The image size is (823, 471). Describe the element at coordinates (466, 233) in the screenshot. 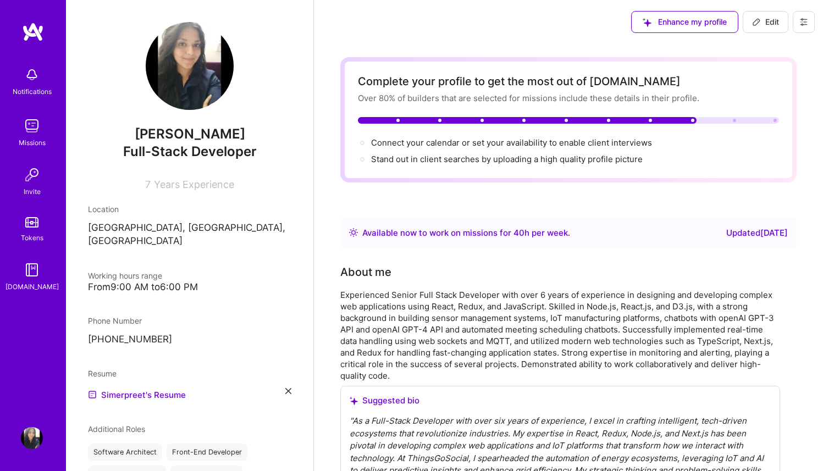

I see `div: Available now to work on missions for h per week .` at that location.